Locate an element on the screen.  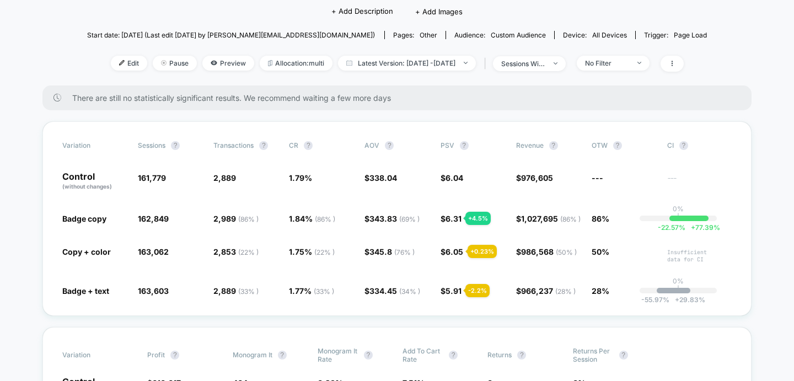
span: 77.39 % is located at coordinates (702, 227).